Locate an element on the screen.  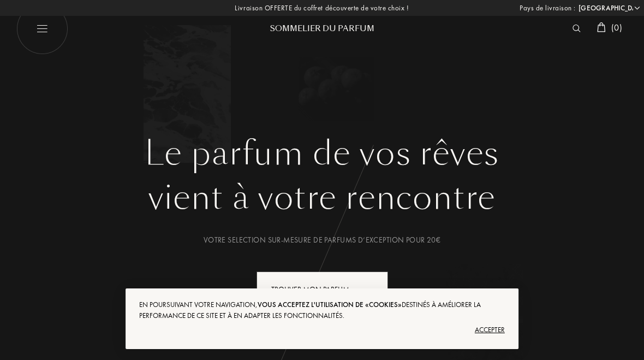
div: Trouver mon parfum is located at coordinates (322, 290).